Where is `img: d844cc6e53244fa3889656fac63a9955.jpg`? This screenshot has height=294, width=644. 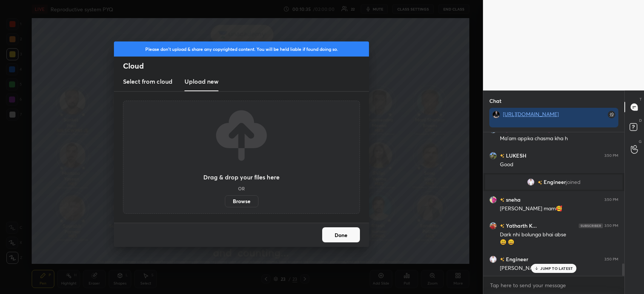 img: d844cc6e53244fa3889656fac63a9955.jpg is located at coordinates (493, 155).